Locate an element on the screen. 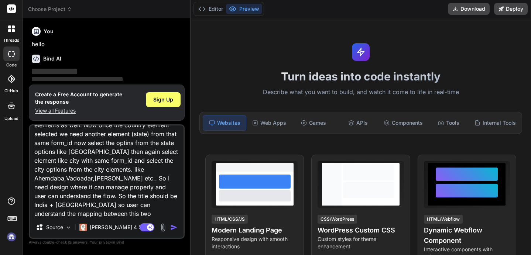 This screenshot has width=531, height=255. h6: You is located at coordinates (48, 31).